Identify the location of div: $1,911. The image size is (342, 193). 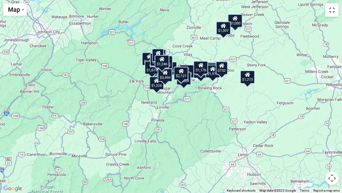
(213, 71).